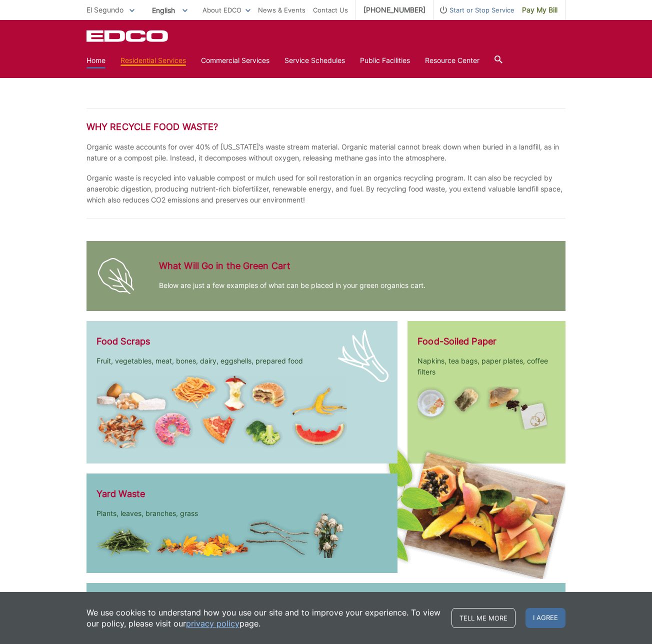  Describe the element at coordinates (212, 623) in the screenshot. I see `a: privacy policy` at that location.